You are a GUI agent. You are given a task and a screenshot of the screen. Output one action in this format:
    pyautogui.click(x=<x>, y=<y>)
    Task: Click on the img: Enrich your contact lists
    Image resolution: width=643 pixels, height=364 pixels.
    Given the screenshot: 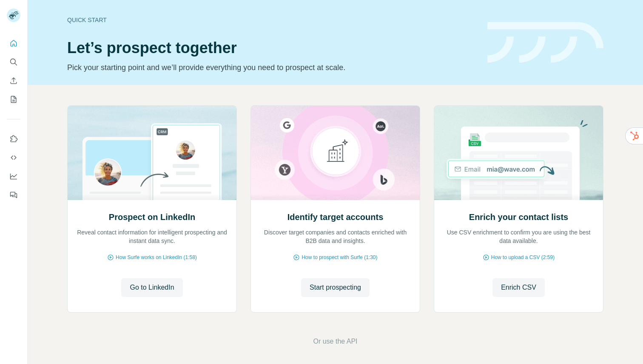 What is the action you would take?
    pyautogui.click(x=518, y=153)
    